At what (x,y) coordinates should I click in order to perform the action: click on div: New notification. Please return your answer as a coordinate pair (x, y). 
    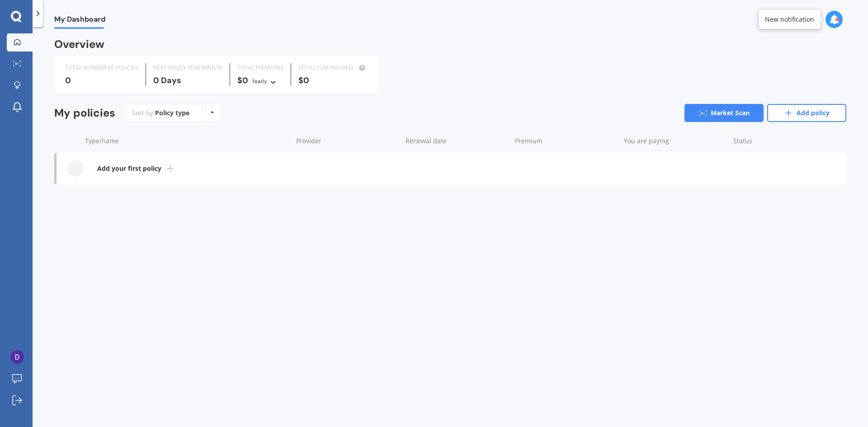
    Looking at the image, I should click on (790, 20).